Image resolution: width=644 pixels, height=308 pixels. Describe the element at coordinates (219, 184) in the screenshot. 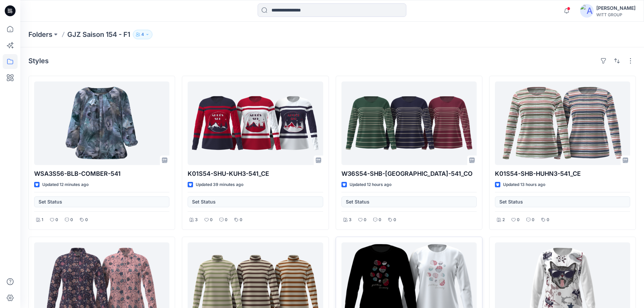

I see `p: Updated 39 minutes ago` at that location.